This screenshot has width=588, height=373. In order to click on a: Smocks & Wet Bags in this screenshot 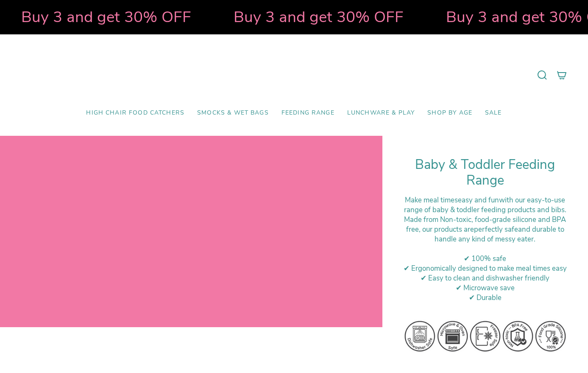, I will do `click(233, 113)`.